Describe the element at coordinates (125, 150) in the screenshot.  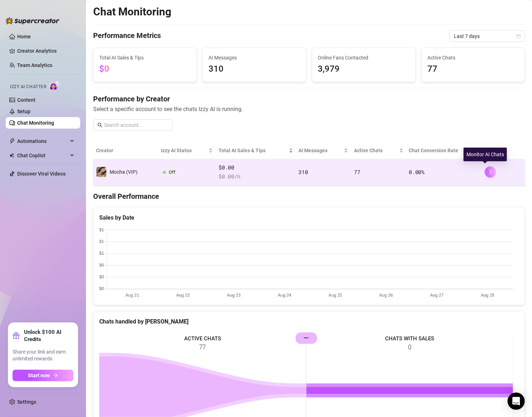
I see `th: Creator` at that location.